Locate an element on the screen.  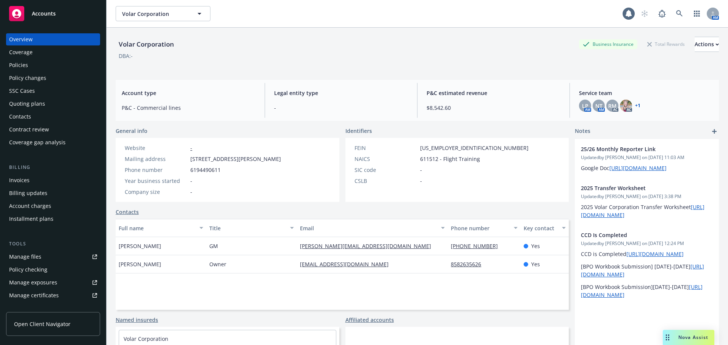
a: Accounts is located at coordinates (53, 14).